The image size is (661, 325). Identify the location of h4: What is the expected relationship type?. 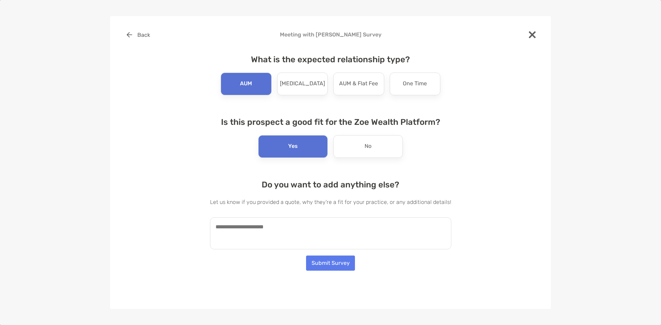
(330, 60).